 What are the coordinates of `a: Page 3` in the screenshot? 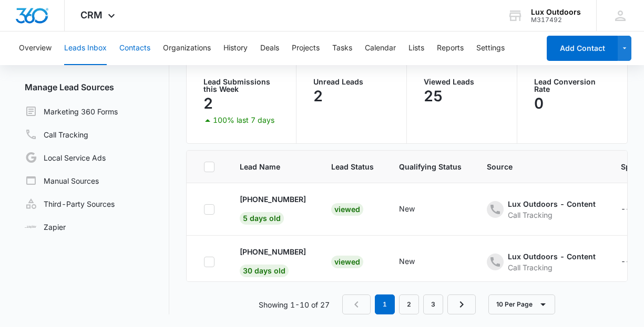 It's located at (433, 305).